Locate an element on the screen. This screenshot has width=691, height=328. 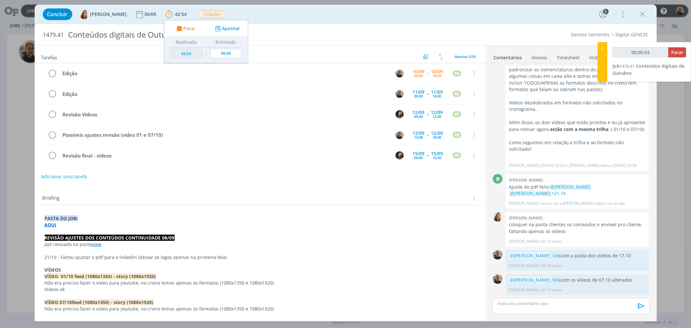
strong: feed (1080x1350) - story (1080x1920) is located at coordinates (113, 302).